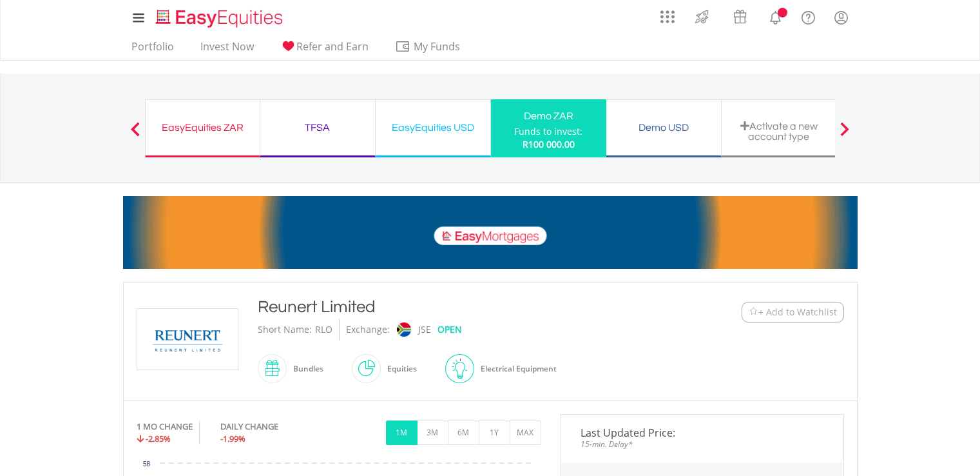 The image size is (980, 476). I want to click on span: Last Updated Price:, so click(702, 433).